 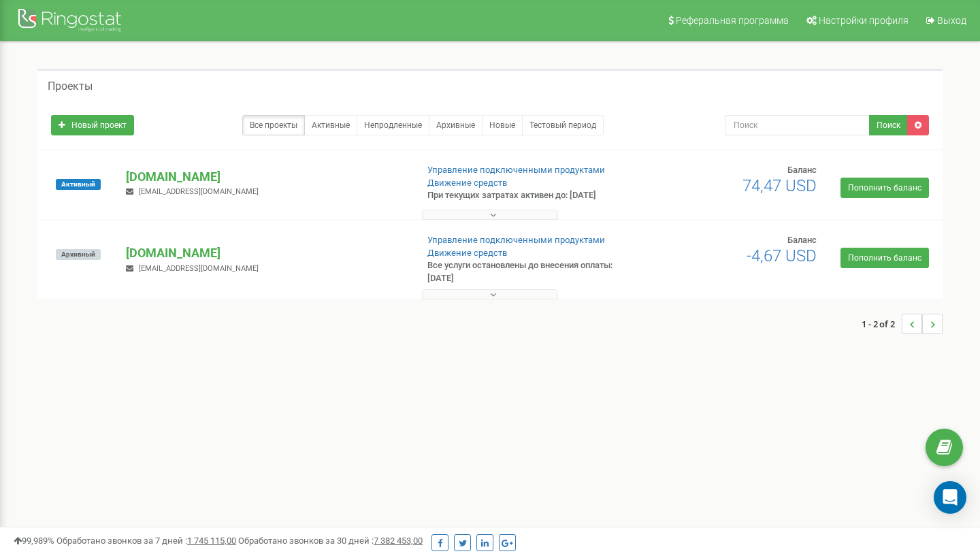 I want to click on span: 74,47 USD, so click(x=779, y=186).